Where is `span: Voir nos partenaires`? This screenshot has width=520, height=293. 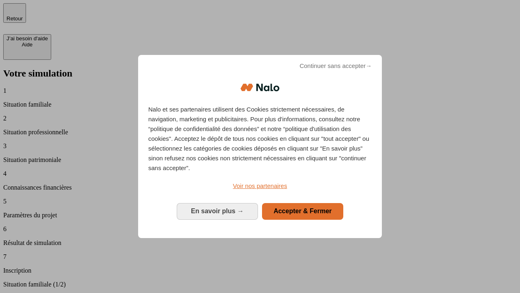
span: Voir nos partenaires is located at coordinates (260, 185).